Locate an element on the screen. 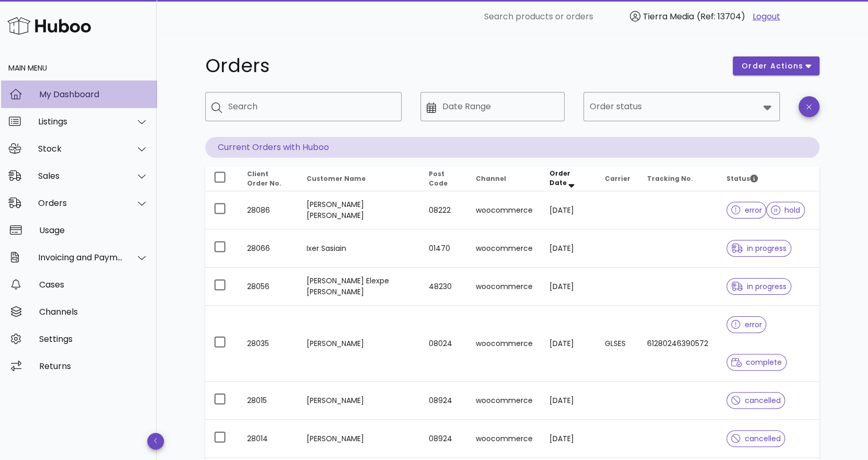 The image size is (868, 460). th: Customer Name is located at coordinates (359, 179).